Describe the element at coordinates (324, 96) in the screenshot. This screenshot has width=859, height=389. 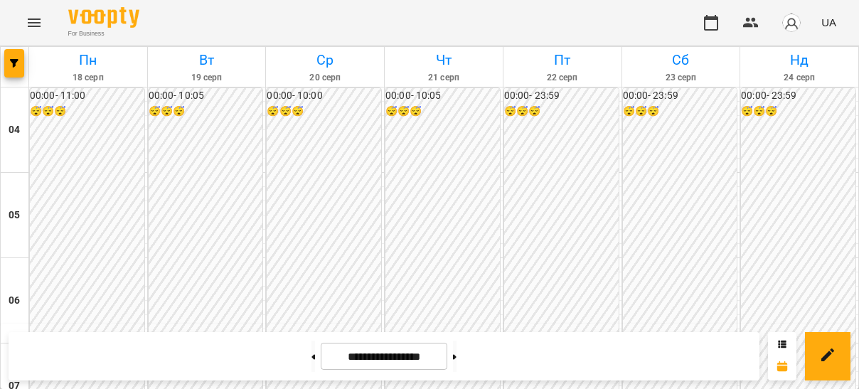
I see `h6: 00:00 - 10:00` at that location.